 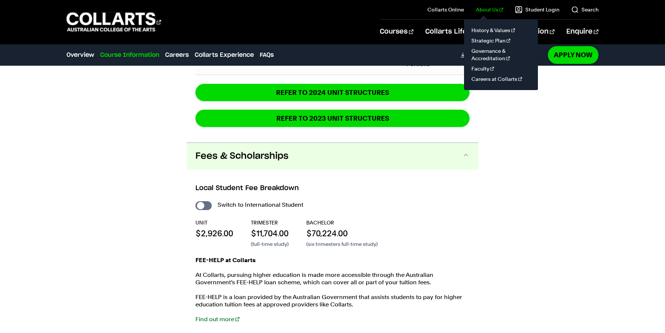 I want to click on a: Strategic Plan, so click(x=501, y=41).